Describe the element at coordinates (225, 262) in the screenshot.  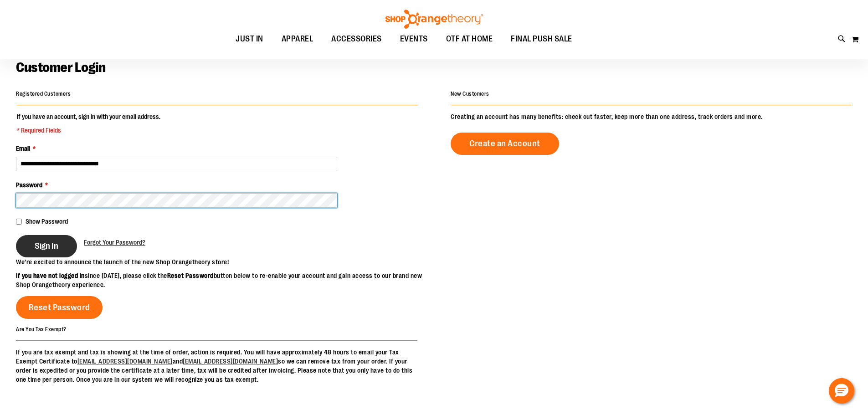
I see `p: We’re excited to announce the launch of the new Shop Orangetheory store!` at that location.